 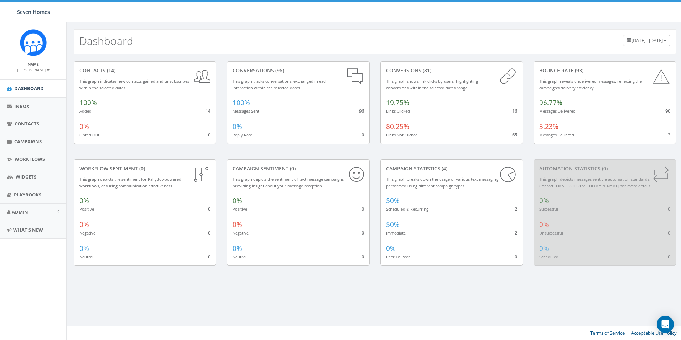 What do you see at coordinates (605, 169) in the screenshot?
I see `div: Automation Statistics` at bounding box center [605, 169].